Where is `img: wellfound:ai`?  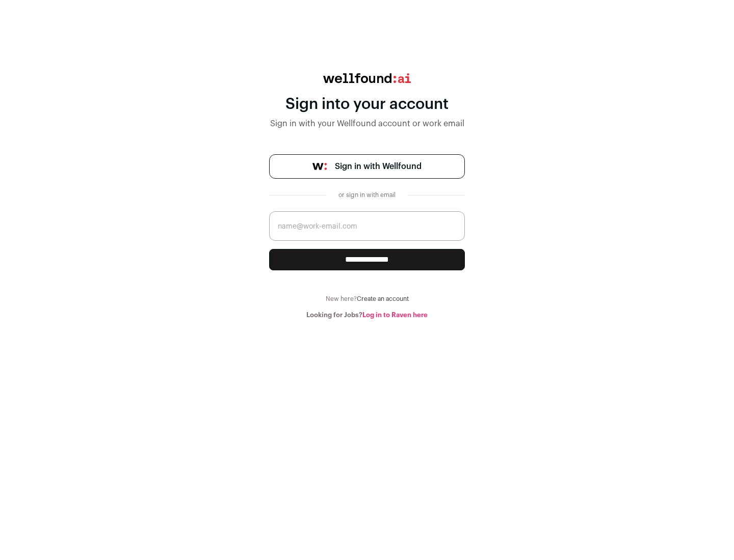 img: wellfound:ai is located at coordinates (367, 78).